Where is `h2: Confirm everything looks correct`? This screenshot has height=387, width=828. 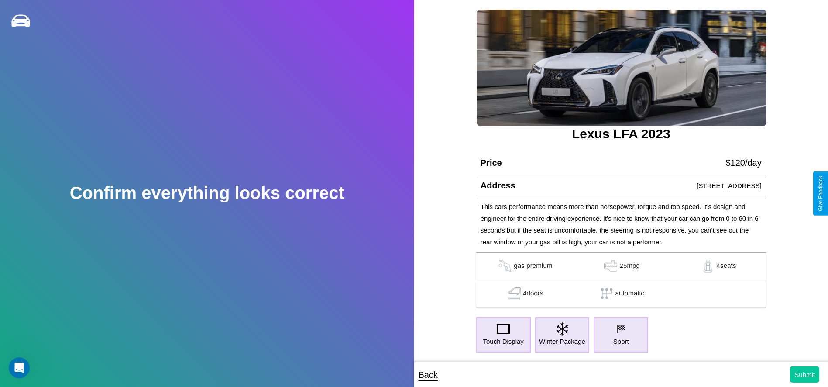
h2: Confirm everything looks correct is located at coordinates (207, 193).